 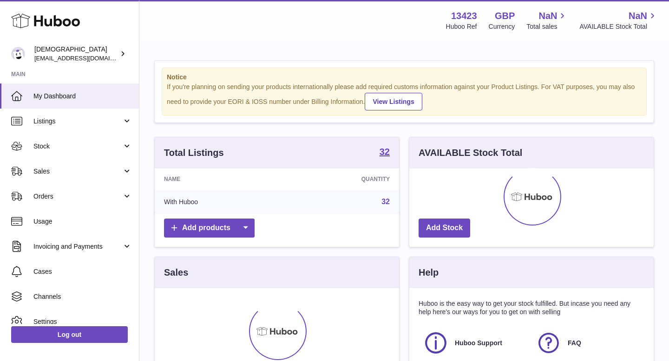 What do you see at coordinates (83, 96) in the screenshot?
I see `span: My Dashboard` at bounding box center [83, 96].